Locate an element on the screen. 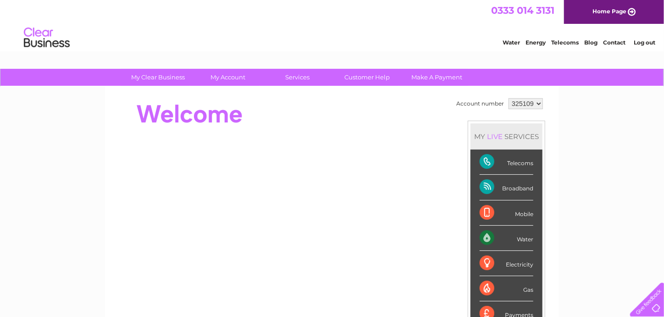  a: Contact is located at coordinates (614, 42).